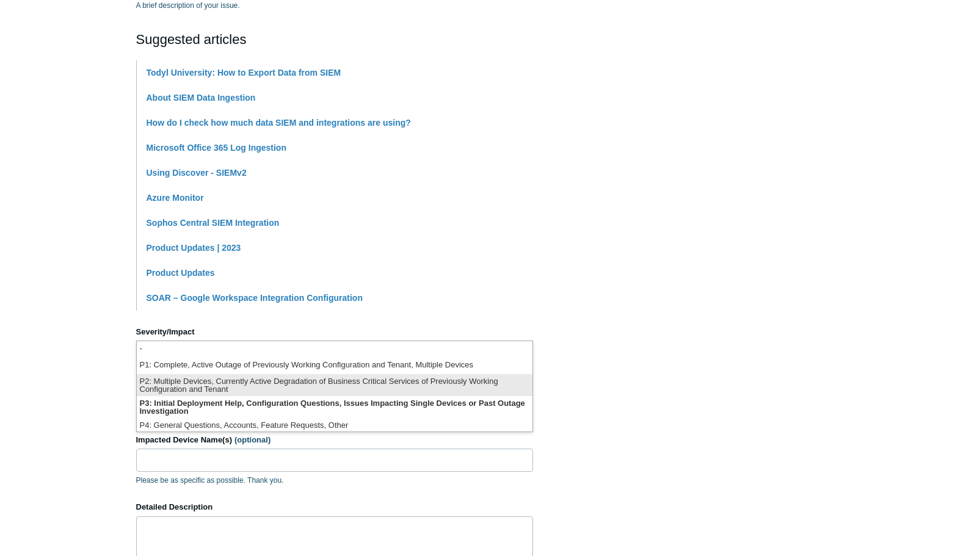 This screenshot has height=556, width=980. Describe the element at coordinates (335, 407) in the screenshot. I see `li: P3: Initial Deployment Help, Configuration Questions, Issues Impacting Single Devices or Past Out...` at that location.